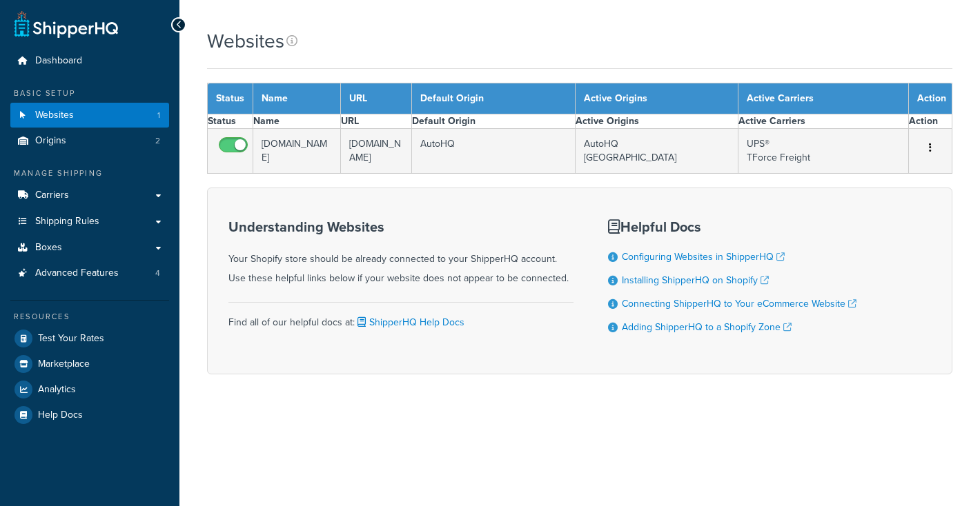 The width and height of the screenshot is (980, 506). What do you see at coordinates (401, 317) in the screenshot?
I see `div: Find all of our helpful docs at:` at bounding box center [401, 317].